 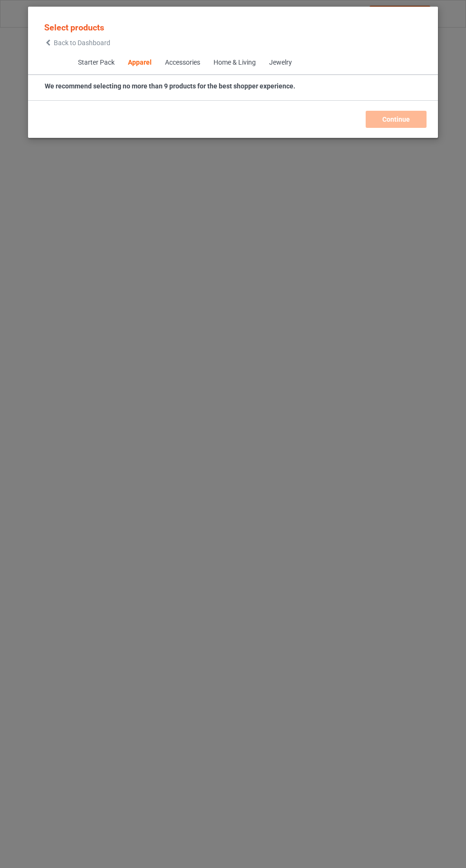 What do you see at coordinates (96, 63) in the screenshot?
I see `span: Starter Pack` at bounding box center [96, 63].